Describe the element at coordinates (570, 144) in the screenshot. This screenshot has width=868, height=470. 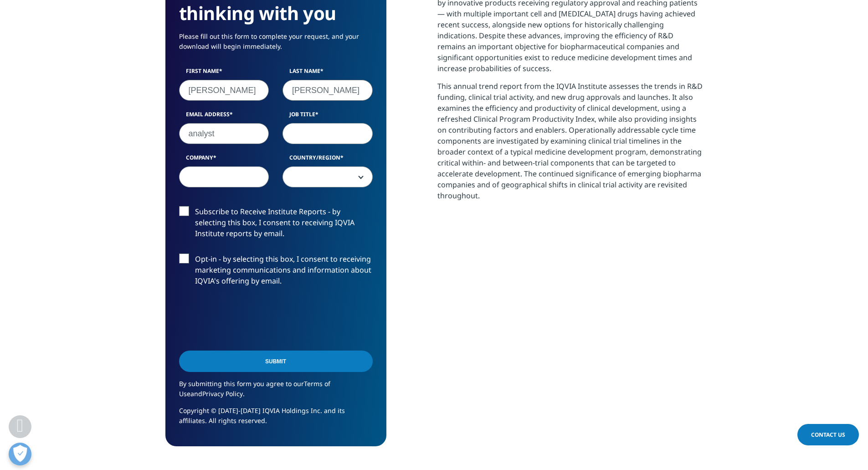
I see `p: This annual trend report from the IQVIA Institute assesses the trends in R&D funding, clinical tr...` at that location.